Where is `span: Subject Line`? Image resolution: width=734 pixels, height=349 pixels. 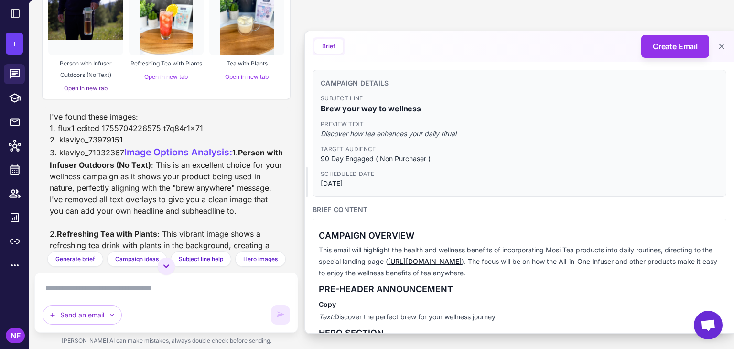 span: Subject Line is located at coordinates (520, 98).